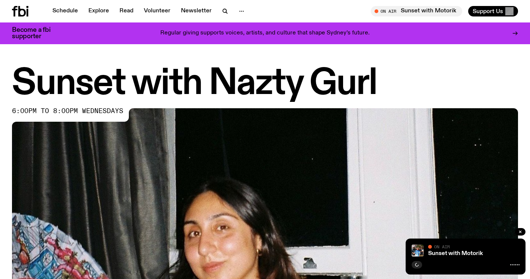  Describe the element at coordinates (65, 11) in the screenshot. I see `a: Schedule` at that location.